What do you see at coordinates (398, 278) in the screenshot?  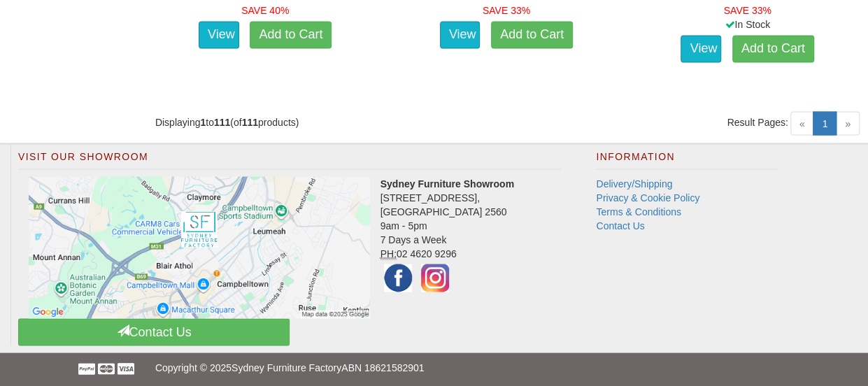 I see `img: Facebook` at bounding box center [398, 278].